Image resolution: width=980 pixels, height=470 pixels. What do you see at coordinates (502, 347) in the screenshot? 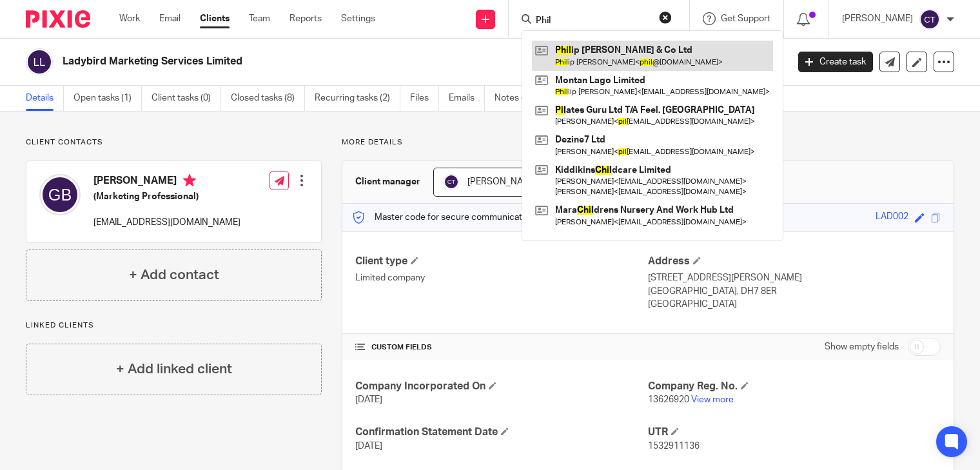
I see `h4: CUSTOM FIELDS` at bounding box center [502, 347].